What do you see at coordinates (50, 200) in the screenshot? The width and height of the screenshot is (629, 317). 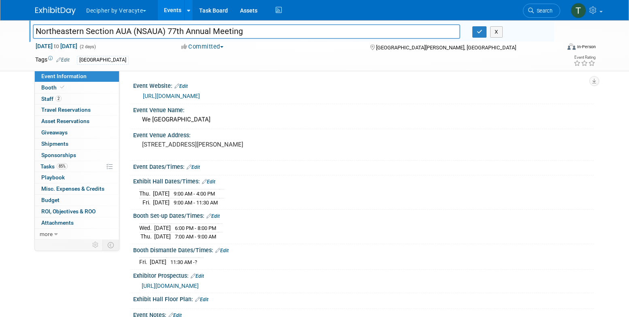 I see `span: Budget` at bounding box center [50, 200].